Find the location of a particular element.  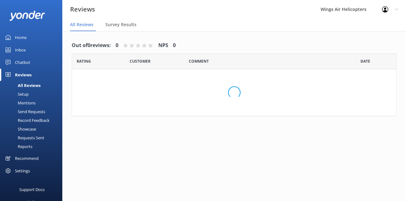

div: Chatbot is located at coordinates (22, 62).